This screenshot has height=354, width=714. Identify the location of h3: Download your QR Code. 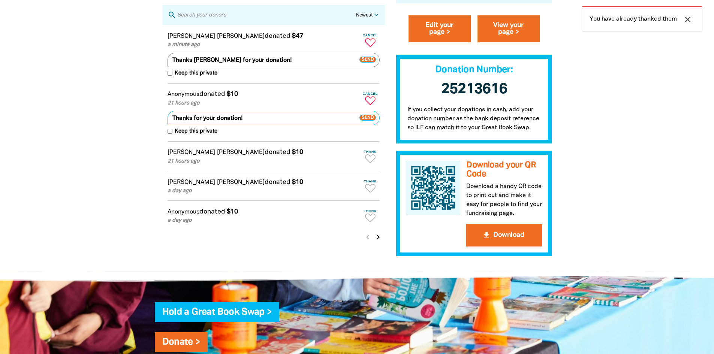
(504, 170).